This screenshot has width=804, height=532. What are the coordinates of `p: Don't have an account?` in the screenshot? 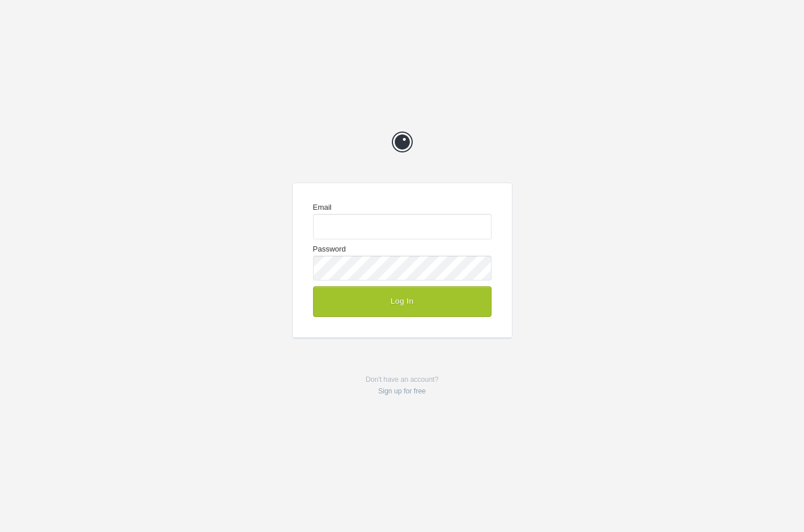 It's located at (402, 385).